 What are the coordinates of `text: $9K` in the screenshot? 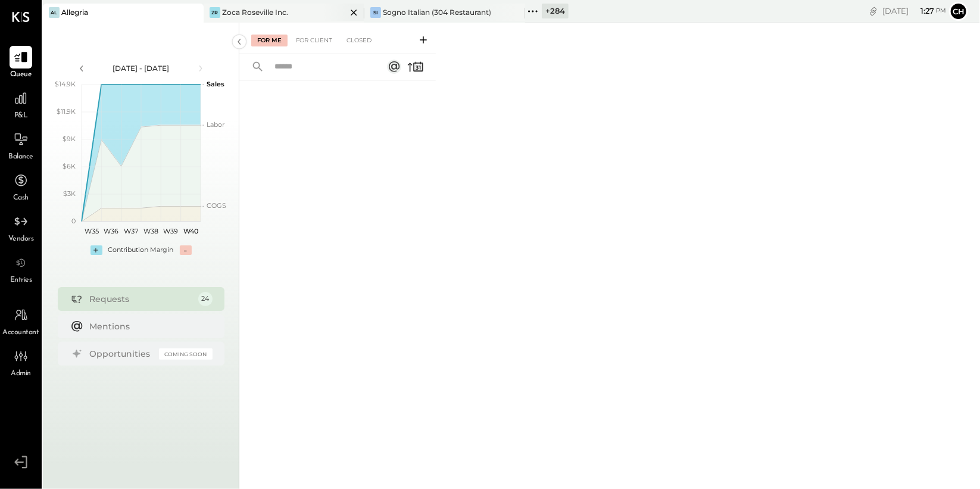 It's located at (69, 138).